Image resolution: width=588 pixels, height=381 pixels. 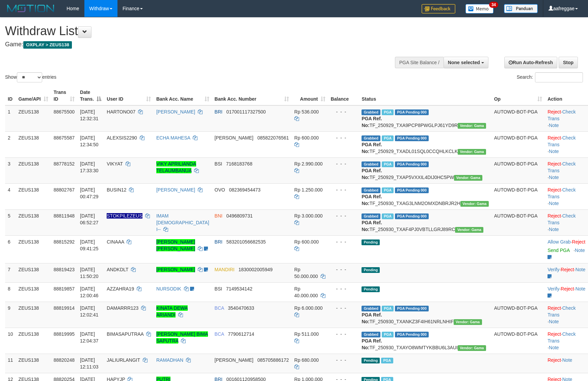 What do you see at coordinates (31, 8) in the screenshot?
I see `img: MOTION_logo.png` at bounding box center [31, 8].